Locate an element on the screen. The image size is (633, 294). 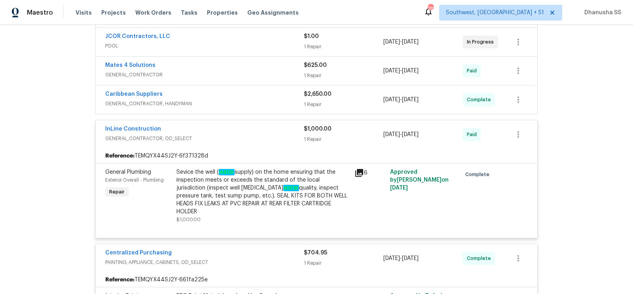
div: TEMQYX44SJ2Y-661fa225e is located at coordinates (317, 280).